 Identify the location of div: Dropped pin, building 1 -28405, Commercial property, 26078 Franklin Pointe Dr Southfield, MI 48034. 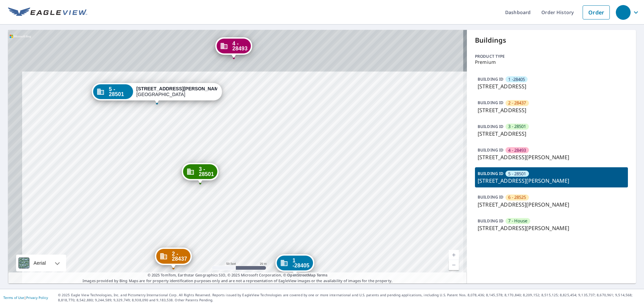
(295, 264).